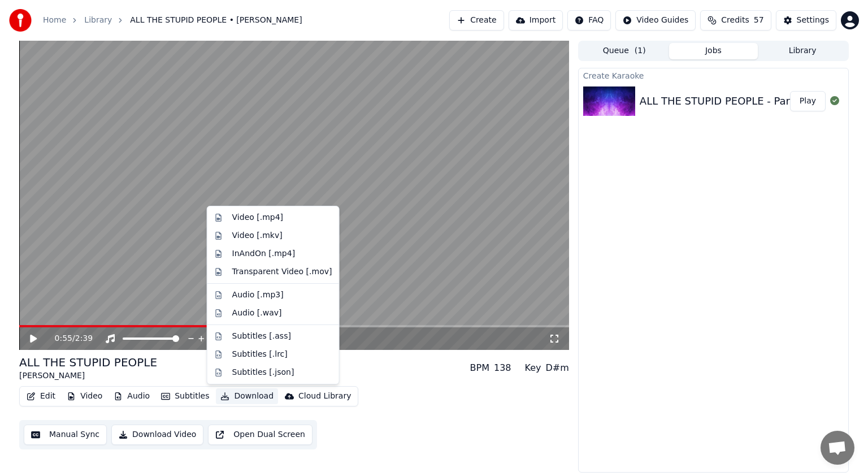 The width and height of the screenshot is (868, 476). Describe the element at coordinates (88, 362) in the screenshot. I see `div: ALL THE STUPID PEOPLE` at that location.